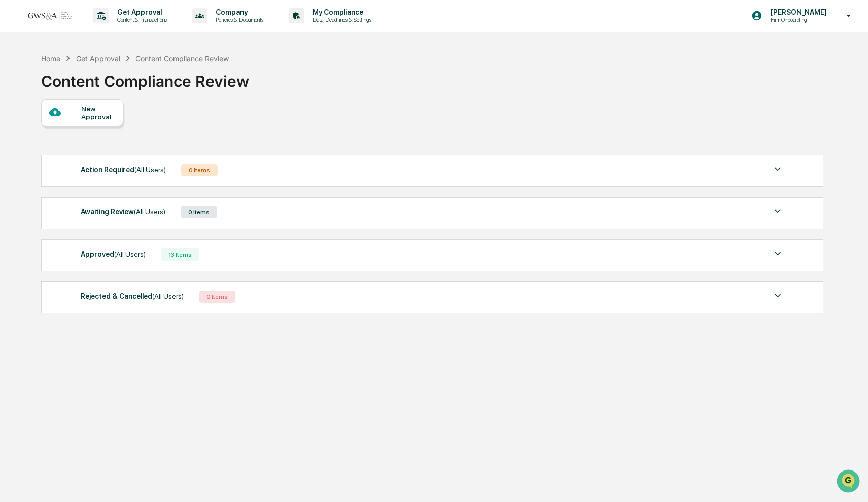  What do you see at coordinates (98, 59) in the screenshot?
I see `div: Get Approval` at bounding box center [98, 59].